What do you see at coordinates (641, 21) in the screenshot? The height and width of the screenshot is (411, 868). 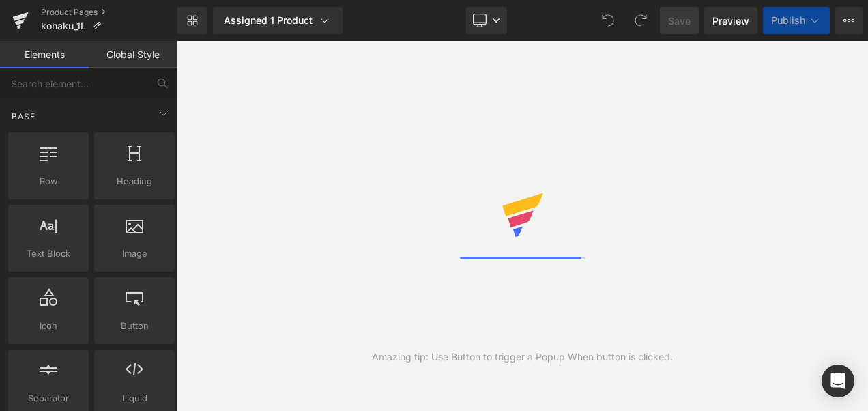 I see `button: Redo` at bounding box center [641, 21].